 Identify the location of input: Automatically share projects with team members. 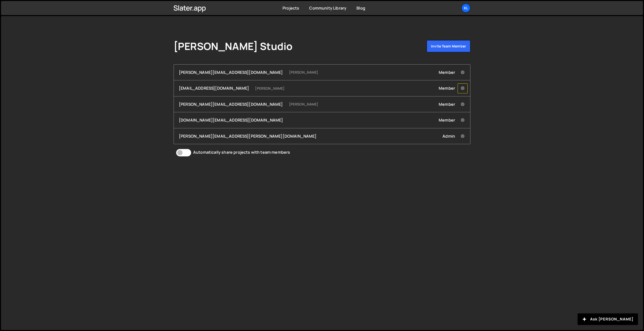
(184, 153).